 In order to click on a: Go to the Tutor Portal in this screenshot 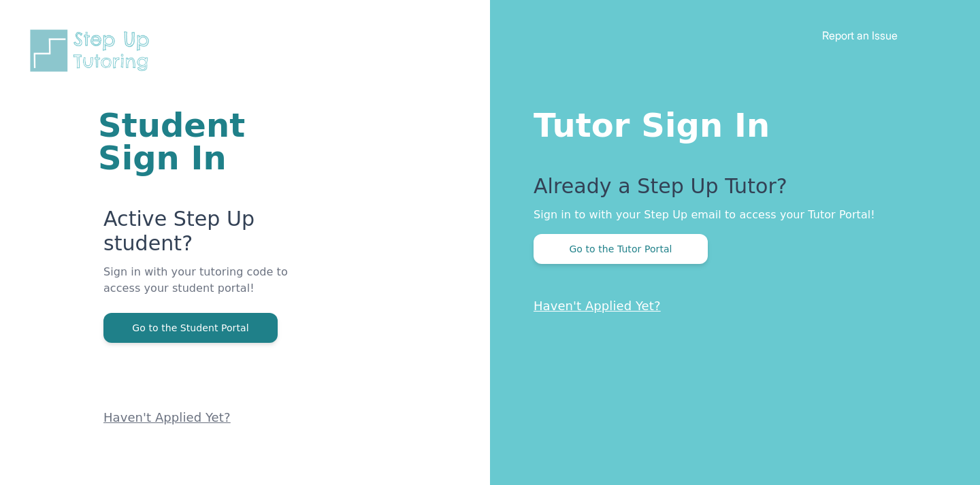, I will do `click(621, 248)`.